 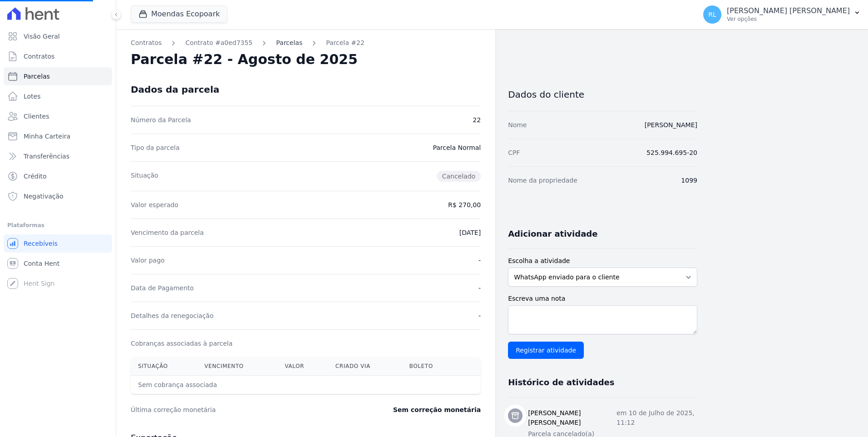 I want to click on nav: Breadcrumb, so click(x=306, y=43).